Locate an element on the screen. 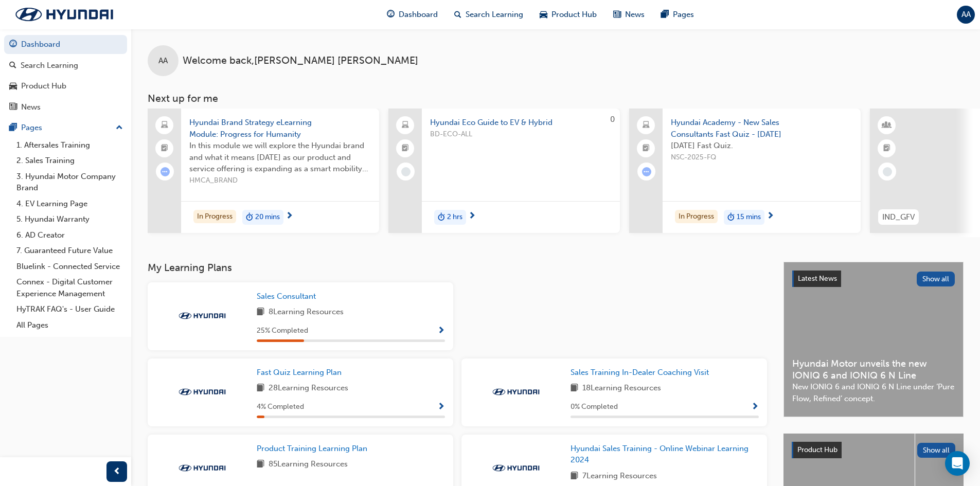 The width and height of the screenshot is (980, 486). a: Sales Consultant is located at coordinates (288, 296).